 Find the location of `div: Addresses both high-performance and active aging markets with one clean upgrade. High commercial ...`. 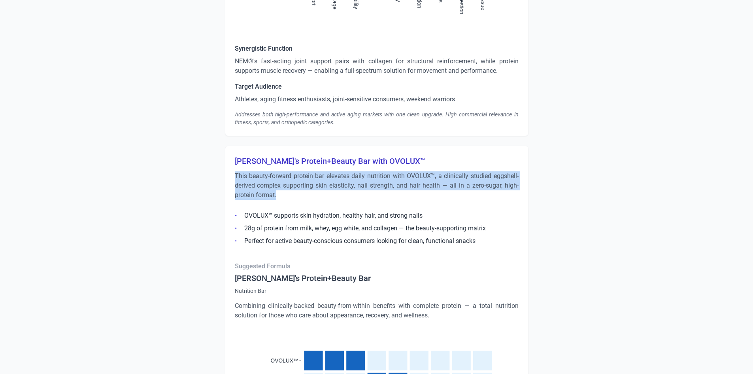

div: Addresses both high-performance and active aging markets with one clean upgrade. High commercial ... is located at coordinates (377, 118).